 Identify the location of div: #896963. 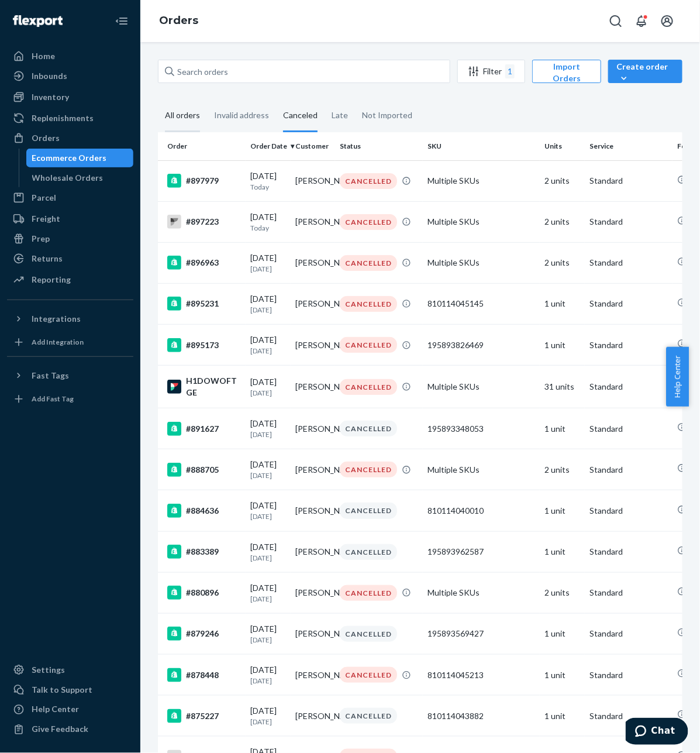
(204, 262).